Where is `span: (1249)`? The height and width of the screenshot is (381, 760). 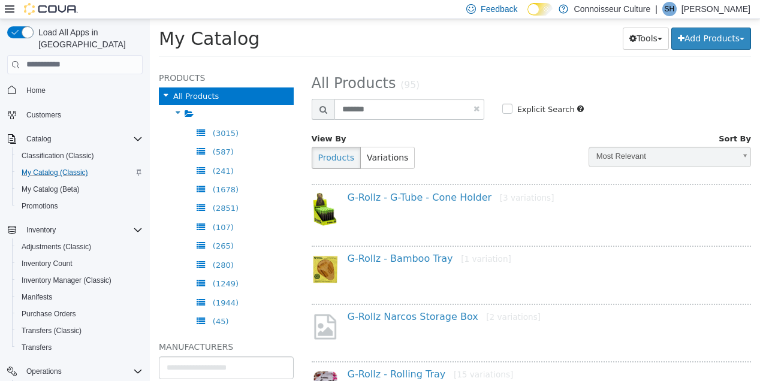 span: (1249) is located at coordinates (76, 264).